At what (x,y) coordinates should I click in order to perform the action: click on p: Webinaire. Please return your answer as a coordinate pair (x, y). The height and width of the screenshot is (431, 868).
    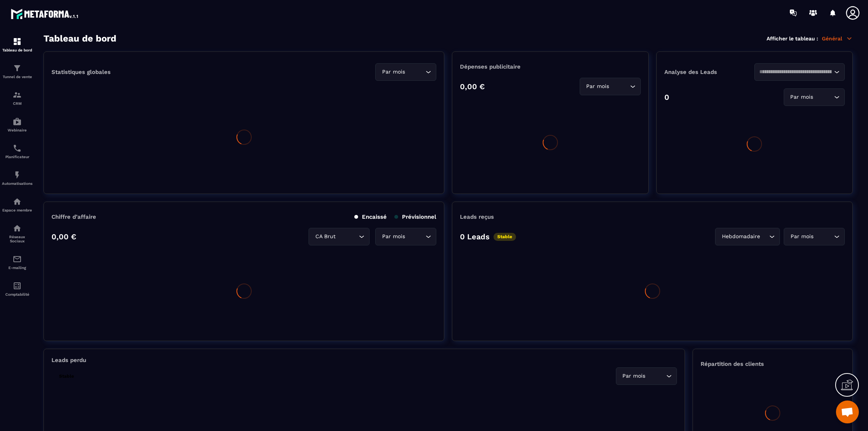
    Looking at the image, I should click on (17, 130).